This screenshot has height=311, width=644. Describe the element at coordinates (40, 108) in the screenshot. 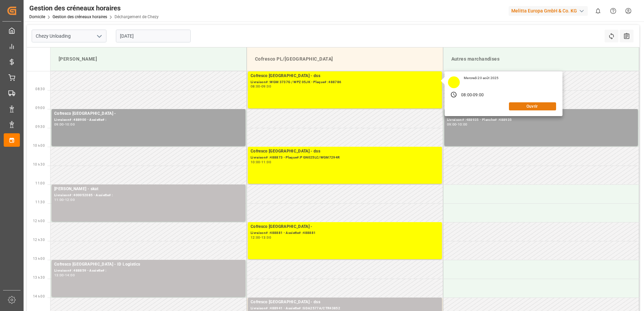

I see `span: 09:00` at that location.